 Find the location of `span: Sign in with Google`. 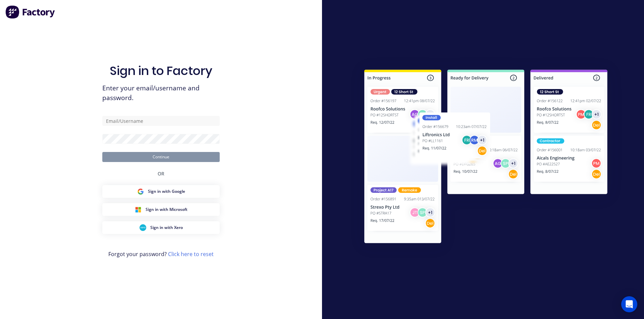

span: Sign in with Google is located at coordinates (167, 192).